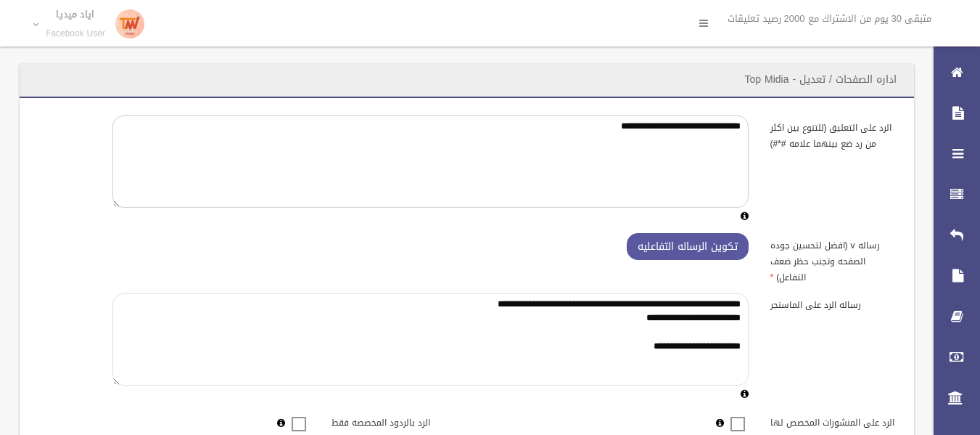  I want to click on label: الرد على التعليق (للتنوع بين اكثر من رد ضع بينهما علامه #*#), so click(833, 133).